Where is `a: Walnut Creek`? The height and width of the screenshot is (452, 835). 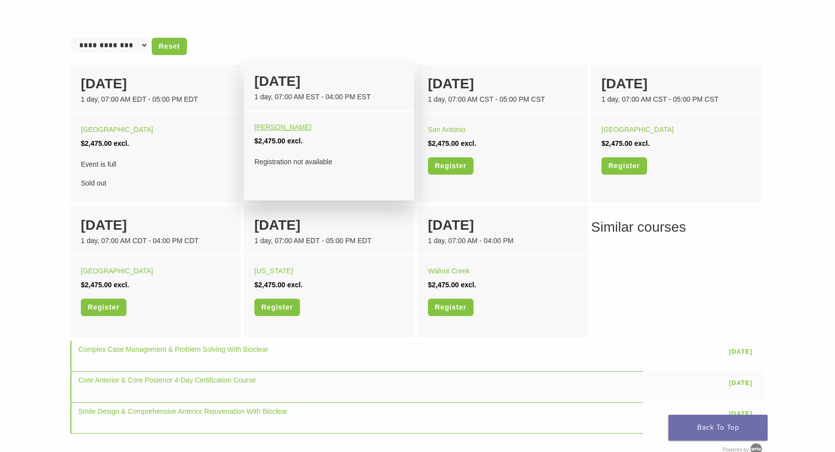
a: Walnut Creek is located at coordinates (449, 271).